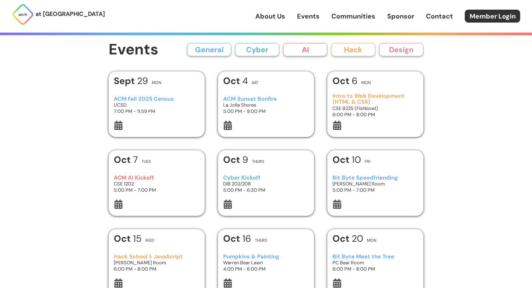  I want to click on h3: Pumpkins & Painting, so click(266, 256).